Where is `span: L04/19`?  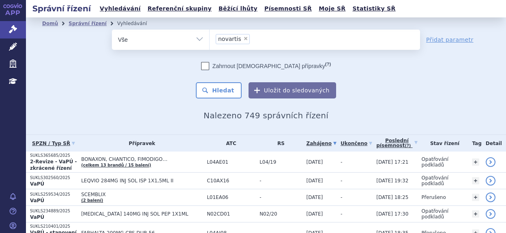 span: L04/19 is located at coordinates (280, 162).